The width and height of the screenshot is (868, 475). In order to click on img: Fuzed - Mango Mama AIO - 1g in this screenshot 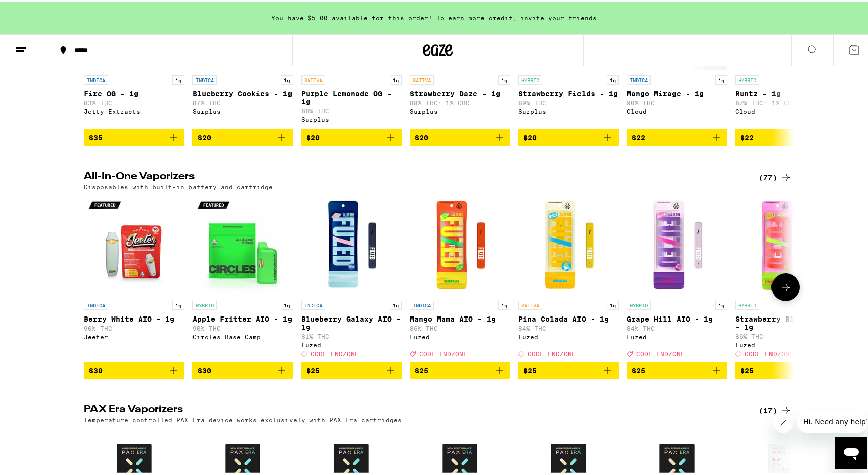, I will do `click(460, 243)`.